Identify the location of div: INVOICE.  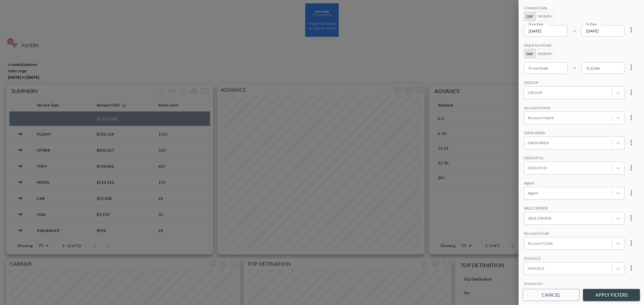
(574, 259).